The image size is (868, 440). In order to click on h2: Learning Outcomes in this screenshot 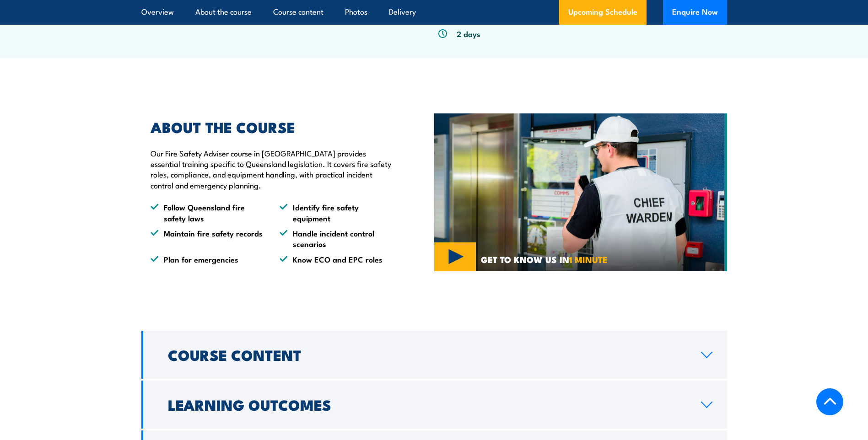, I will do `click(427, 404)`.